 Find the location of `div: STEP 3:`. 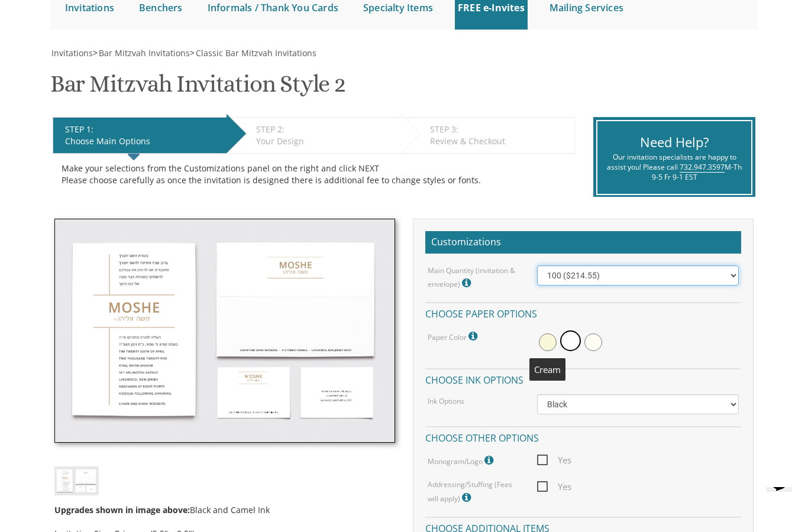

div: STEP 3: is located at coordinates (498, 129).